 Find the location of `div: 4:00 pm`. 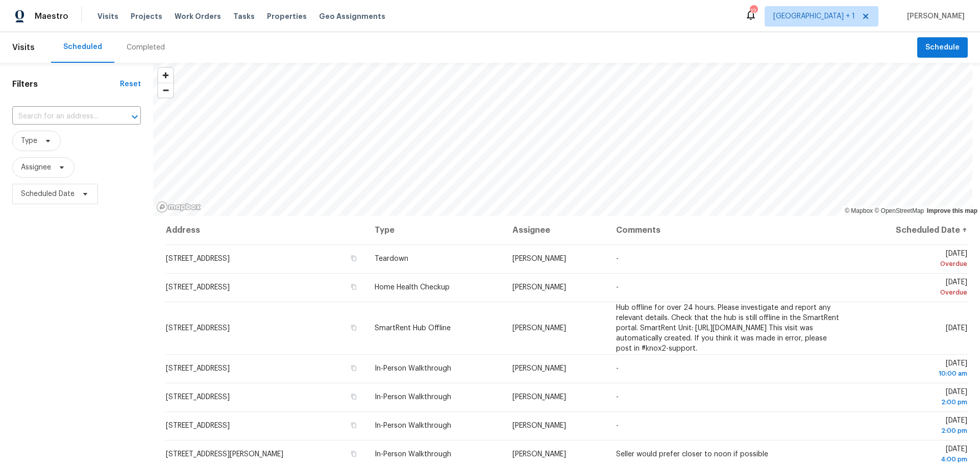

div: 4:00 pm is located at coordinates (913, 460).